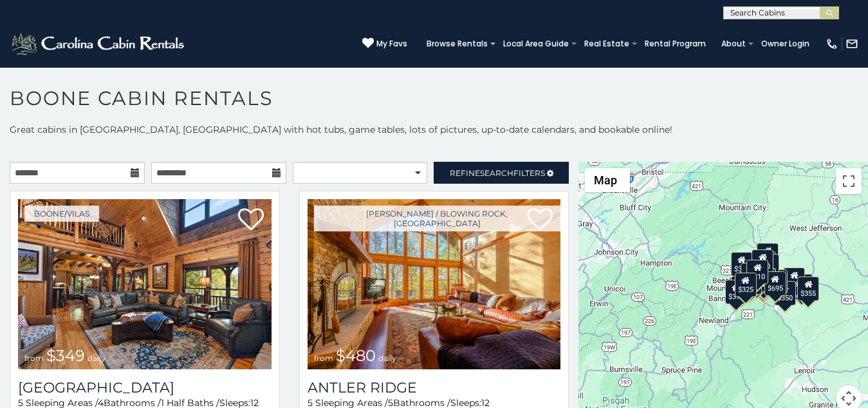 Image resolution: width=868 pixels, height=408 pixels. Describe the element at coordinates (675, 44) in the screenshot. I see `a: Rental Program` at that location.